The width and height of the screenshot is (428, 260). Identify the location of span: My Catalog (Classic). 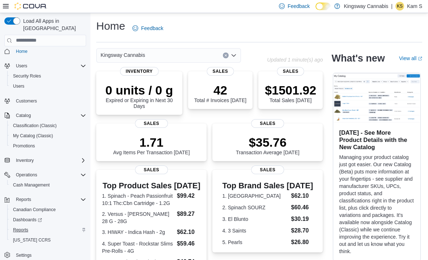
(33, 136).